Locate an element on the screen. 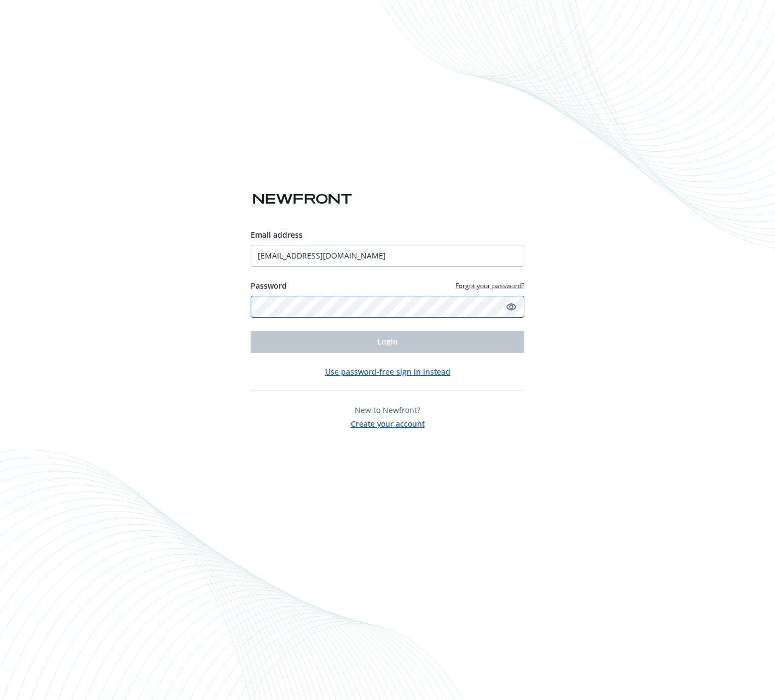 This screenshot has width=775, height=700. button: Create your account is located at coordinates (388, 422).